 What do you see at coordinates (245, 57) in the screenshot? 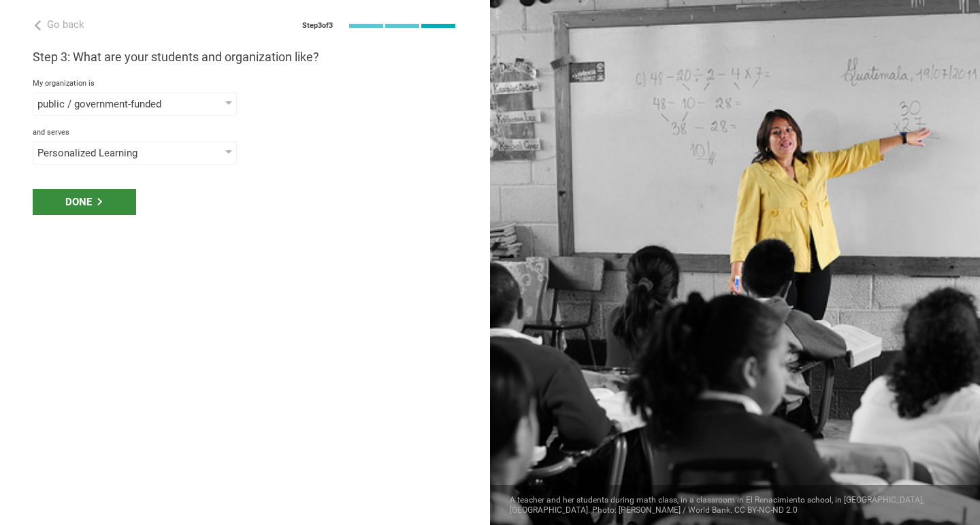
I see `h3: Step 3: What are your students and organization like?` at bounding box center [245, 57].